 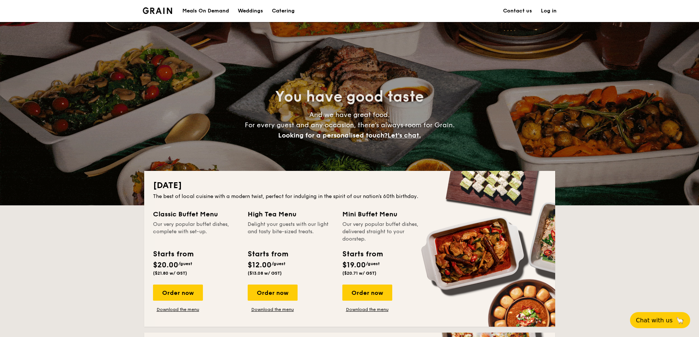 I want to click on div: Our very popular buffet dishes, complete with set-up., so click(x=196, y=232).